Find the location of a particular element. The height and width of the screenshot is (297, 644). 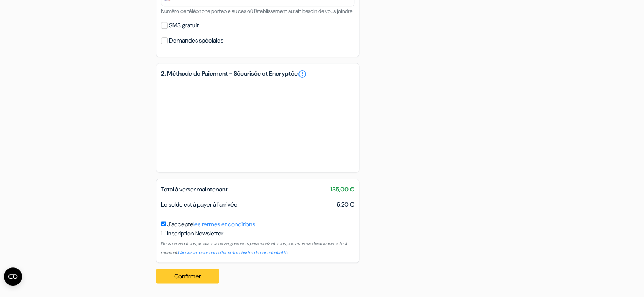

h5: 2. Méthode de Paiement - Sécurisée et Encryptée is located at coordinates (258, 74).